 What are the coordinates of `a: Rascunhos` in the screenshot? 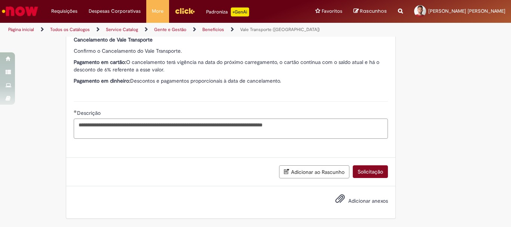 It's located at (370, 11).